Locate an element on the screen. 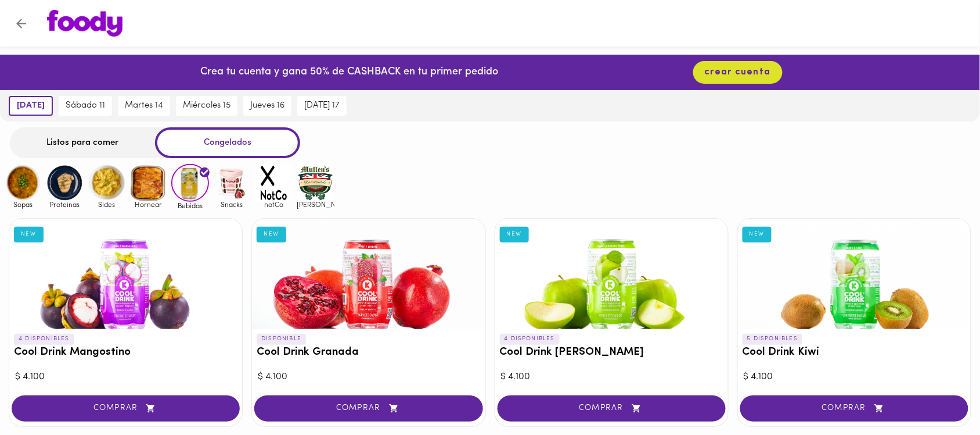 The image size is (980, 435). span: Proteinas is located at coordinates (65, 204).